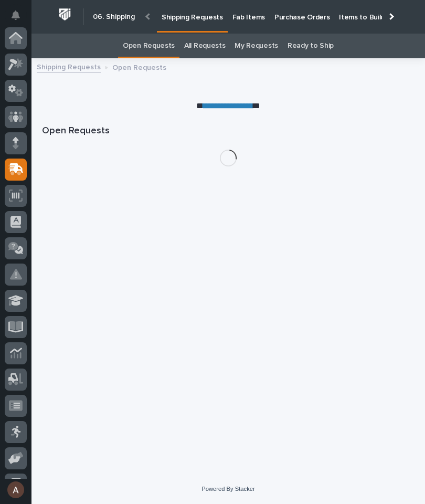 The height and width of the screenshot is (504, 425). I want to click on h2: 06. Shipping, so click(114, 17).